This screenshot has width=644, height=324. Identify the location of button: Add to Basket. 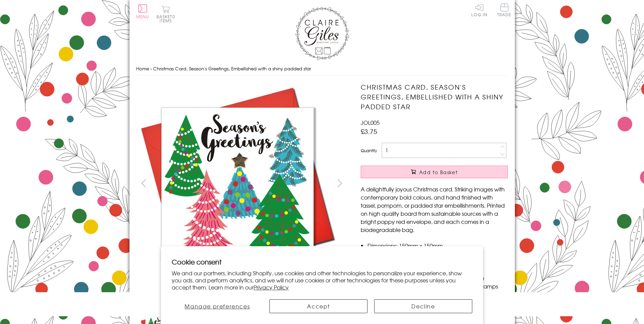
(434, 171).